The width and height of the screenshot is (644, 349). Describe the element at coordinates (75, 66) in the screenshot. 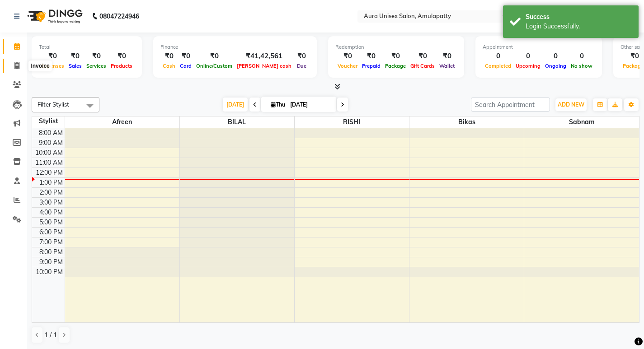

I see `span: Sales` at that location.